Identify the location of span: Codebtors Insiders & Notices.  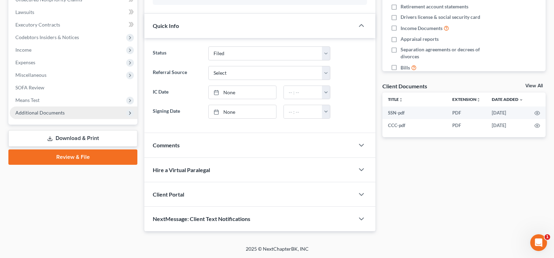
(47, 37).